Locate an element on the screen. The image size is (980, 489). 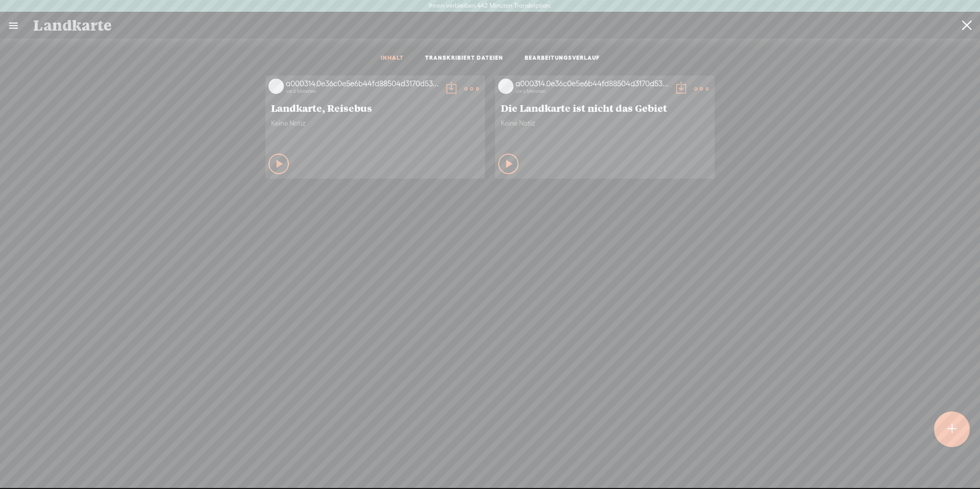
font: Die Landkarte ist nicht das Gebiet is located at coordinates (584, 108).